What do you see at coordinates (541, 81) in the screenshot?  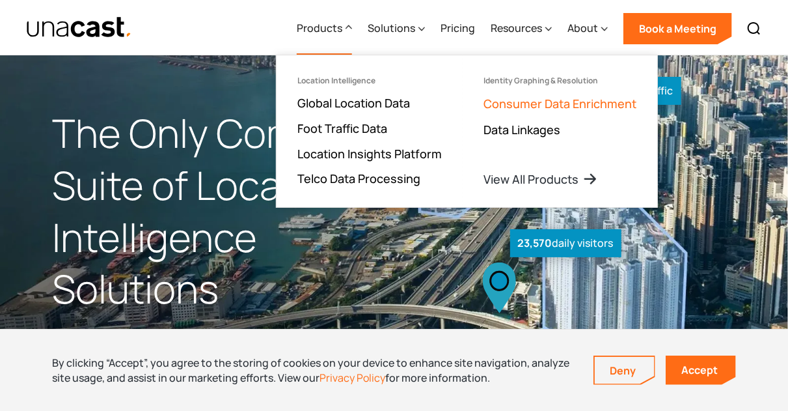 I see `div: Identity Graphing & Resolution` at bounding box center [541, 81].